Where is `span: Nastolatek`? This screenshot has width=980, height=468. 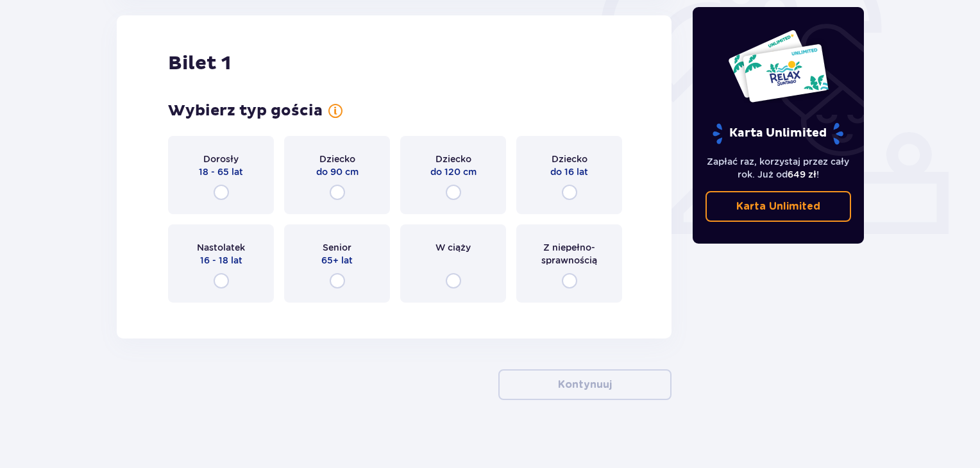
span: Nastolatek is located at coordinates (221, 248).